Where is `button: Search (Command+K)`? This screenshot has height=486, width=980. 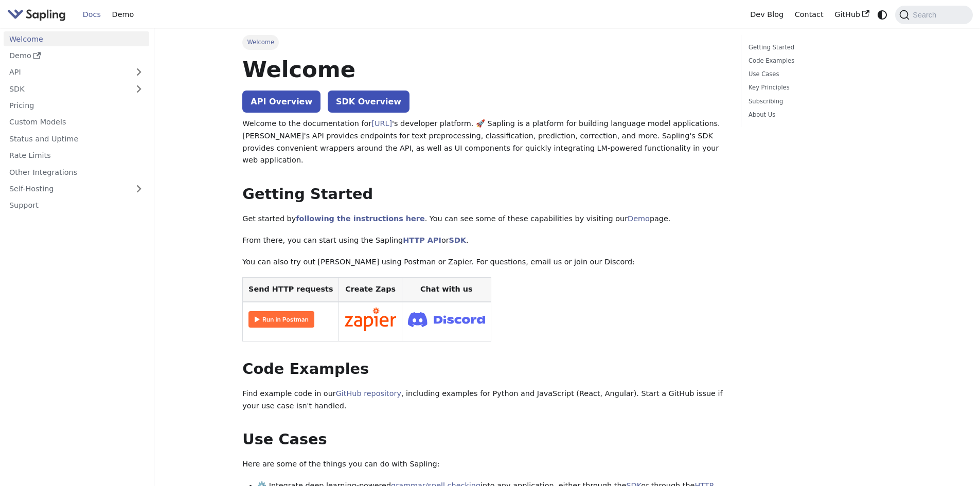
button: Search (Command+K) is located at coordinates (933, 15).